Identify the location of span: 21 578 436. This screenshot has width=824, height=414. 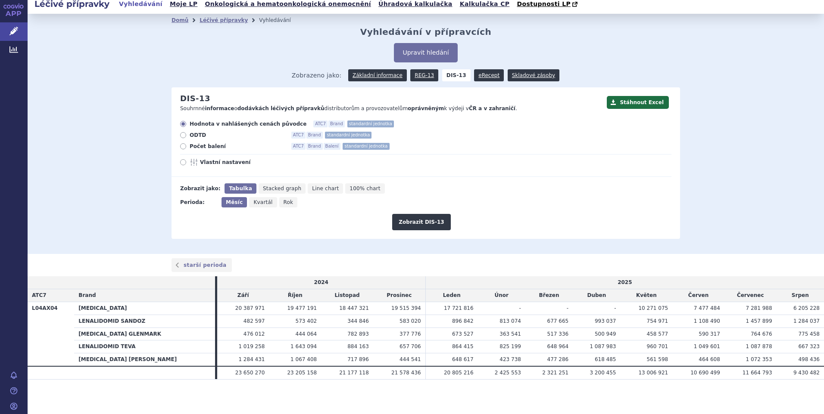
(406, 373).